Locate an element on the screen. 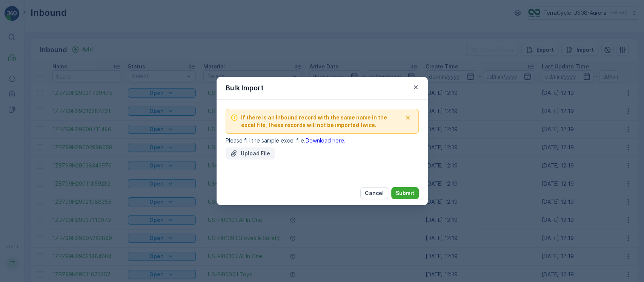  p: Cancel is located at coordinates (374, 193).